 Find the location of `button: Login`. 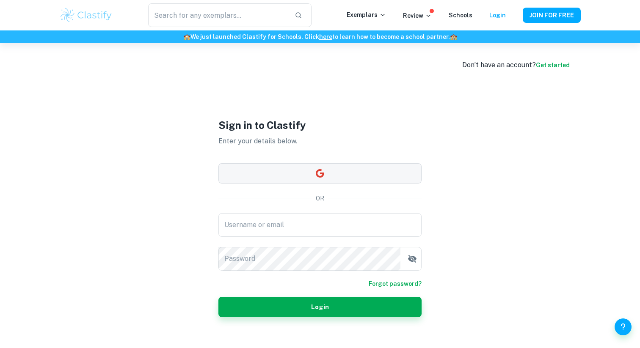

button: Login is located at coordinates (320, 307).